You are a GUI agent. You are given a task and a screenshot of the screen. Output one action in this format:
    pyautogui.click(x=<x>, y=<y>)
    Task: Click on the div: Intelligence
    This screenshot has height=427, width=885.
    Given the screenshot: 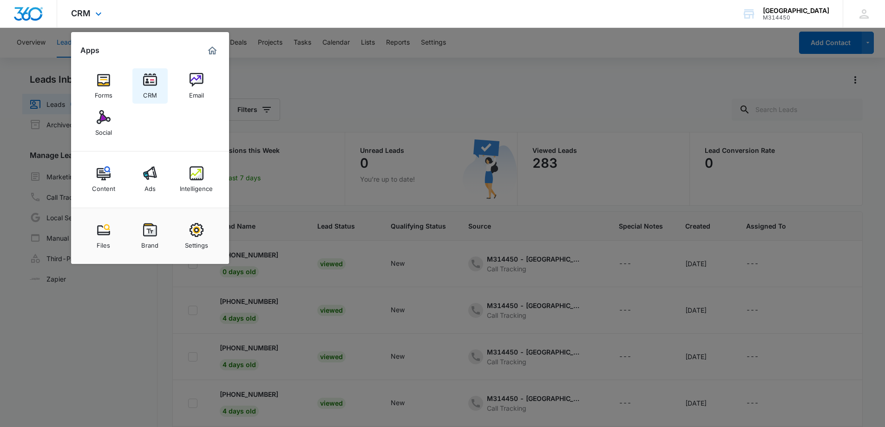 What is the action you would take?
    pyautogui.click(x=196, y=186)
    